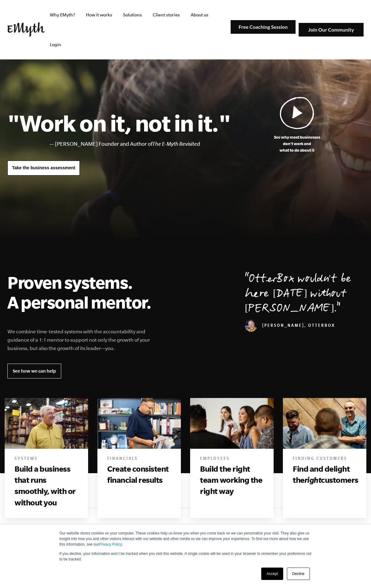  I want to click on p: We combine time-tested systems with the accountability and guidance of a 1:1 mentor to support no..., so click(83, 340).